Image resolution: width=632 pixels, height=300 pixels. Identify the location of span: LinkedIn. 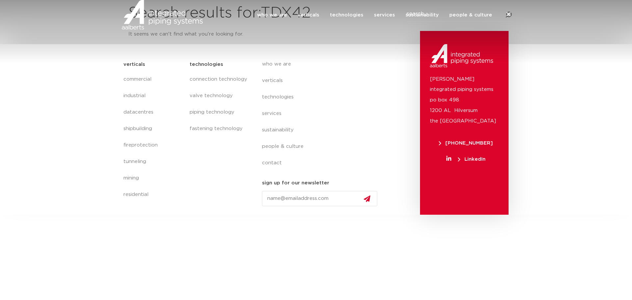
(471, 159).